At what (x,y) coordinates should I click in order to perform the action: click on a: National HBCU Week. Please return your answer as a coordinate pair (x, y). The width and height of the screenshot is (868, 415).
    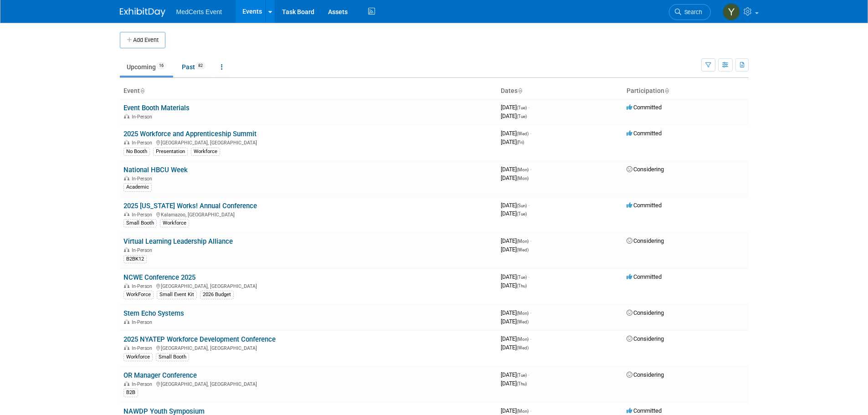
    Looking at the image, I should click on (156, 170).